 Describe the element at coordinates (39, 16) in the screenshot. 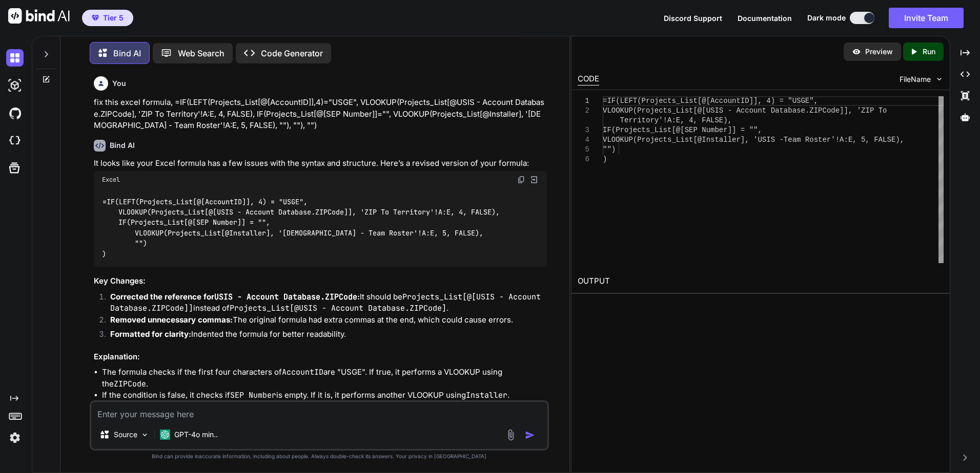

I see `img: Bind AI` at that location.